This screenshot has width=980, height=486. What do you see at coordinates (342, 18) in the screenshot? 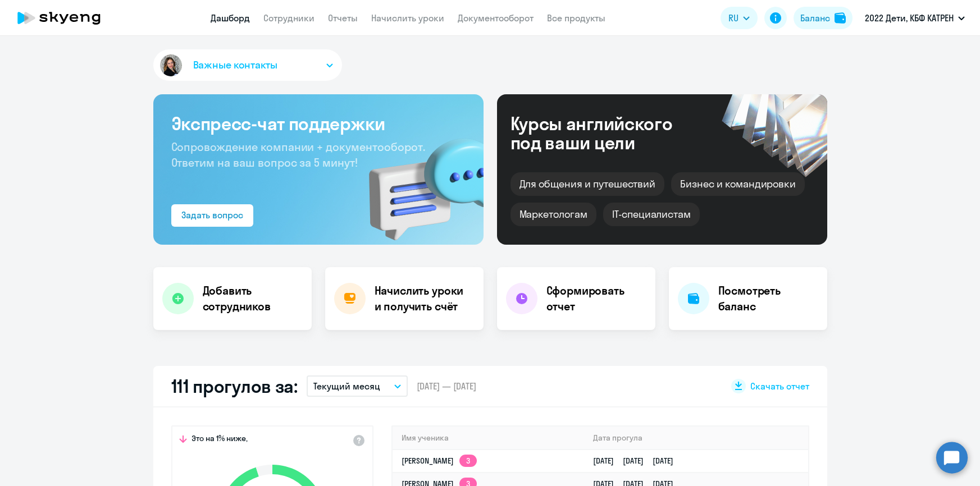
I see `a: Отчеты` at bounding box center [342, 18].